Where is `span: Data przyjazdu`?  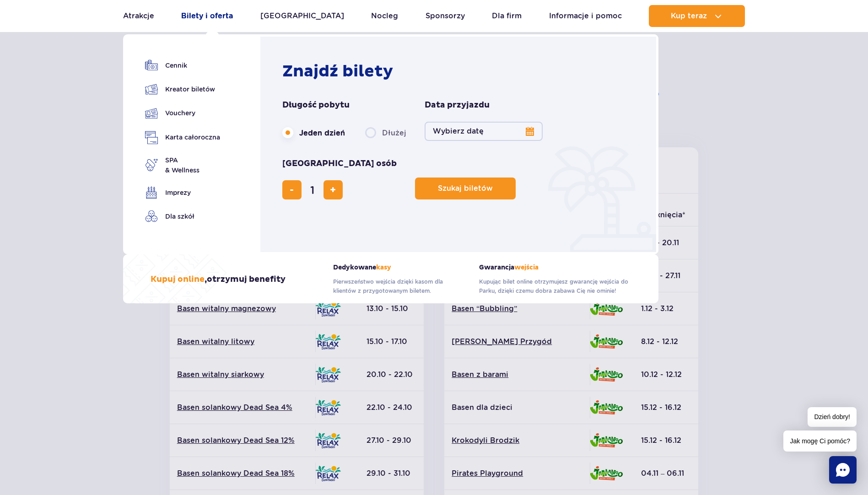 span: Data przyjazdu is located at coordinates (457, 105).